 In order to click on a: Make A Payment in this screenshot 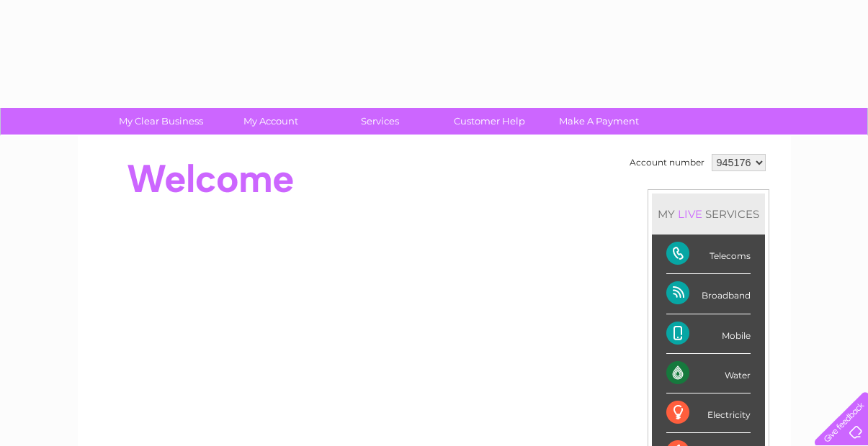, I will do `click(598, 121)`.